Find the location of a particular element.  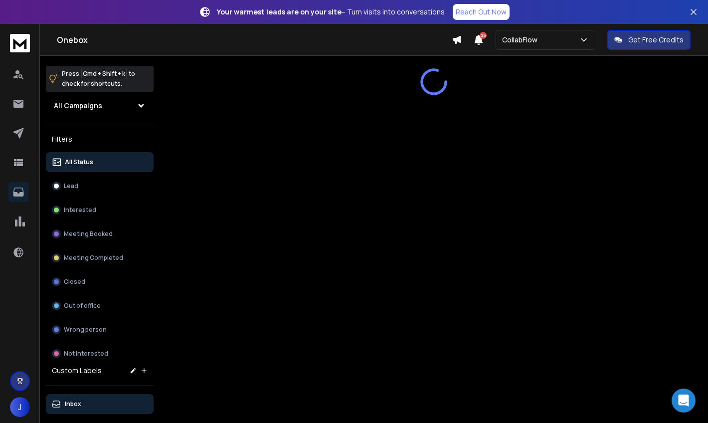

p: CollabFlow is located at coordinates (521, 40).